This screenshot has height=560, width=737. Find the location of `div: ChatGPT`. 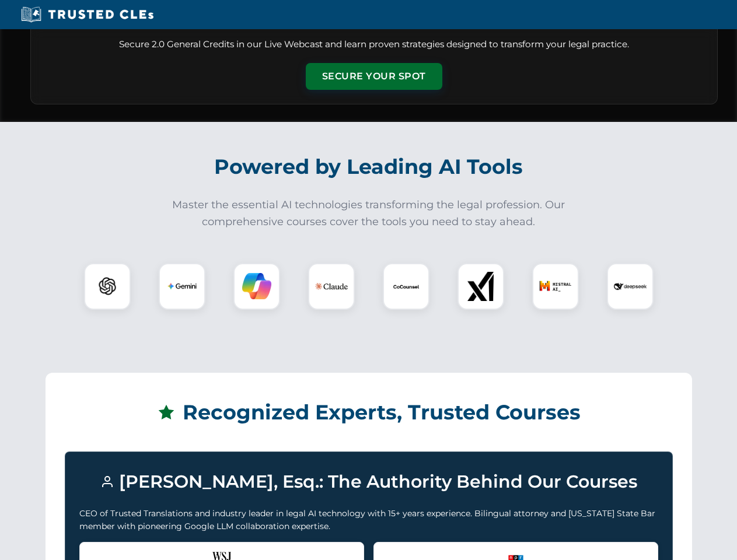

div: ChatGPT is located at coordinates (107, 286).